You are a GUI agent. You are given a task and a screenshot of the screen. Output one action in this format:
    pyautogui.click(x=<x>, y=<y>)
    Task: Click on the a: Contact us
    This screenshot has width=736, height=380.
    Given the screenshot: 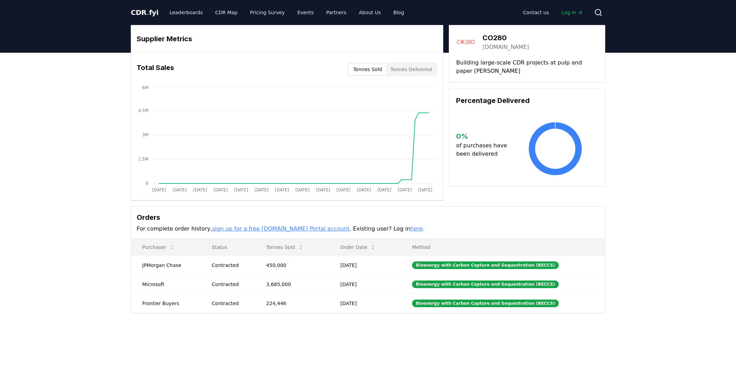 What is the action you would take?
    pyautogui.click(x=536, y=12)
    